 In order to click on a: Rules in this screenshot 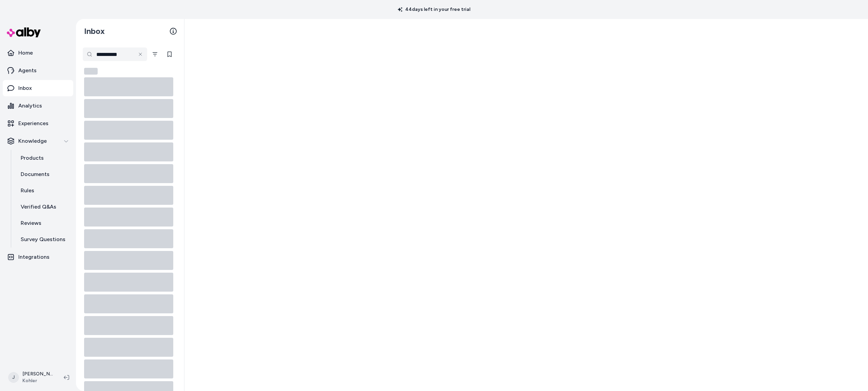, I will do `click(44, 190)`.